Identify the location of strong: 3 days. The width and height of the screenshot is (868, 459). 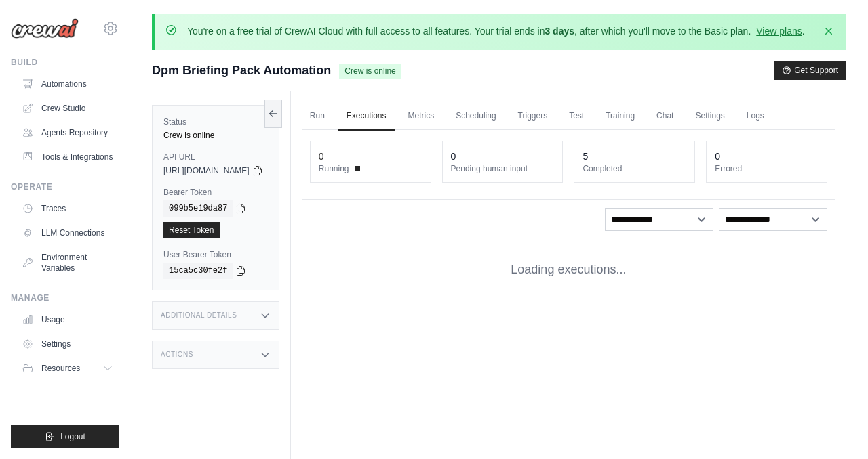
(559, 31).